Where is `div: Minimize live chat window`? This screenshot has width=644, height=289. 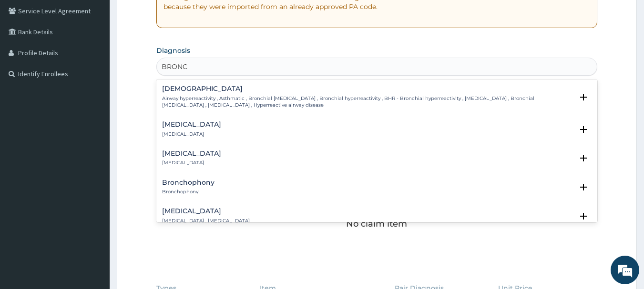
div: Minimize live chat window is located at coordinates (167, 16).